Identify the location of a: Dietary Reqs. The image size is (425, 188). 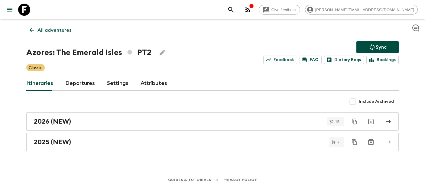
(344, 60).